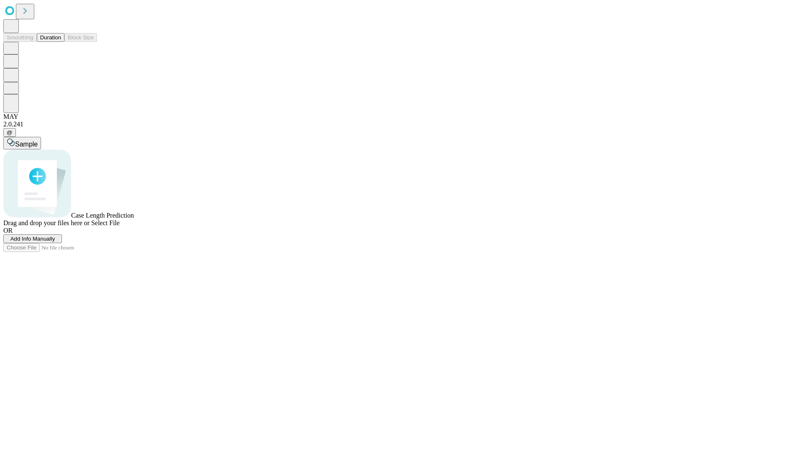  I want to click on span: Drag and drop your files here or, so click(46, 222).